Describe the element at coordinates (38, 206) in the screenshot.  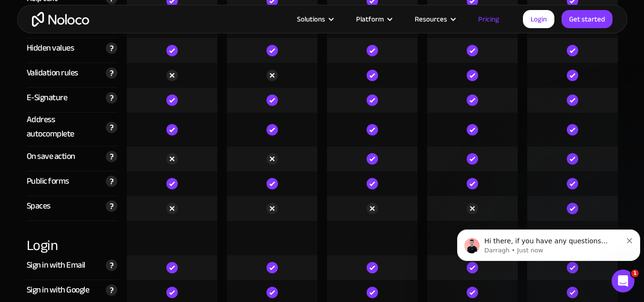
I see `div: Spaces` at that location.